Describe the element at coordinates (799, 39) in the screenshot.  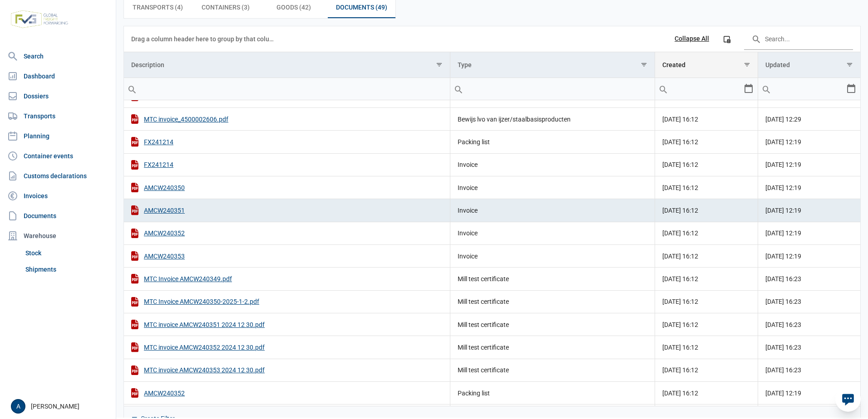
I see `input: Search in the data grid` at that location.